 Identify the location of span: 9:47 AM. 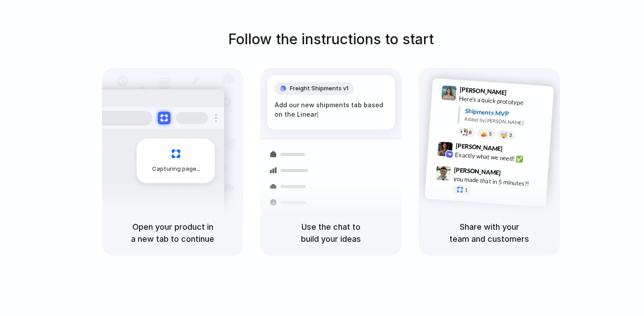
(512, 175).